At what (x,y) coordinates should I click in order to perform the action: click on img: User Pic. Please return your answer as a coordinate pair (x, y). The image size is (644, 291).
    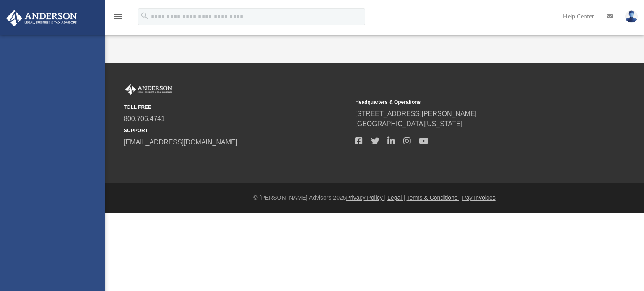
    Looking at the image, I should click on (631, 16).